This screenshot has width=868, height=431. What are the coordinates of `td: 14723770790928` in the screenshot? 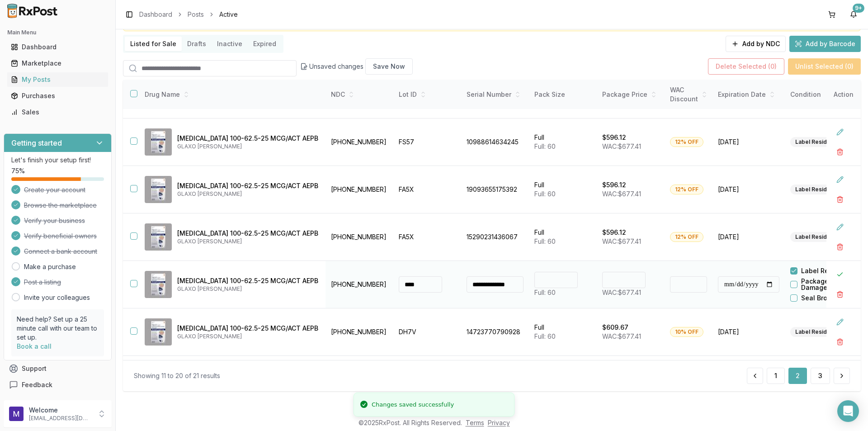 It's located at (495, 332).